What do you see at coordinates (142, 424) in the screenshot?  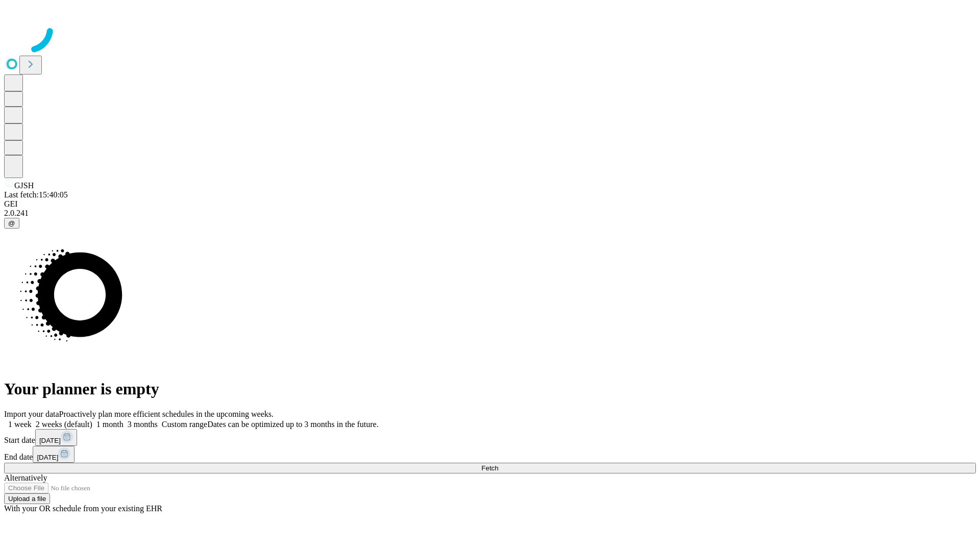 I see `span: 3 months` at bounding box center [142, 424].